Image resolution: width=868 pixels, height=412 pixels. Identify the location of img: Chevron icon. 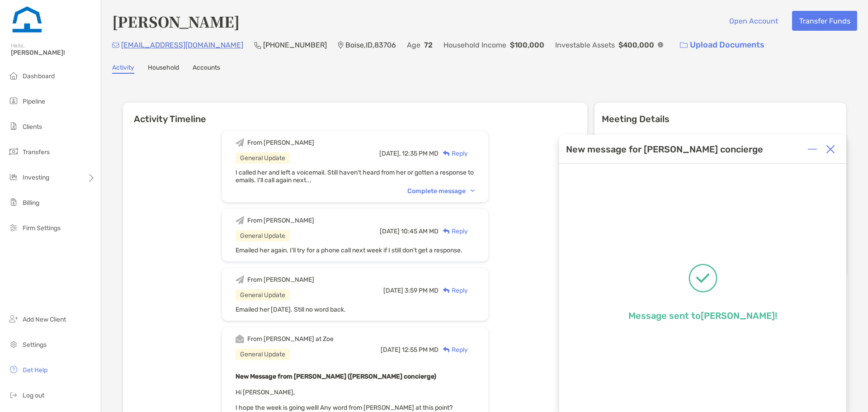
(473, 191).